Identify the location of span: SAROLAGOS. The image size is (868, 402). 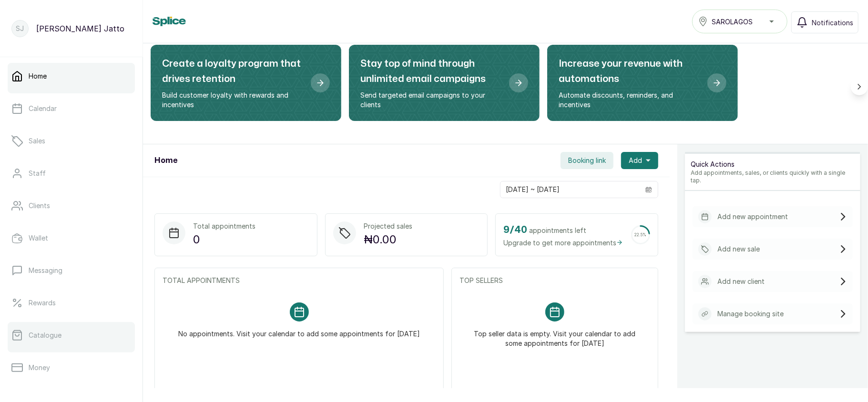
(732, 22).